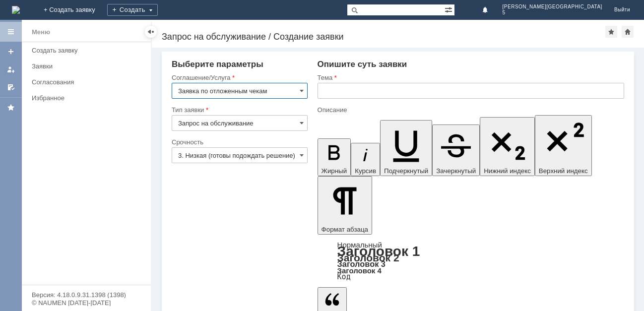 The width and height of the screenshot is (644, 311). Describe the element at coordinates (239, 142) in the screenshot. I see `div: Срочность` at that location.